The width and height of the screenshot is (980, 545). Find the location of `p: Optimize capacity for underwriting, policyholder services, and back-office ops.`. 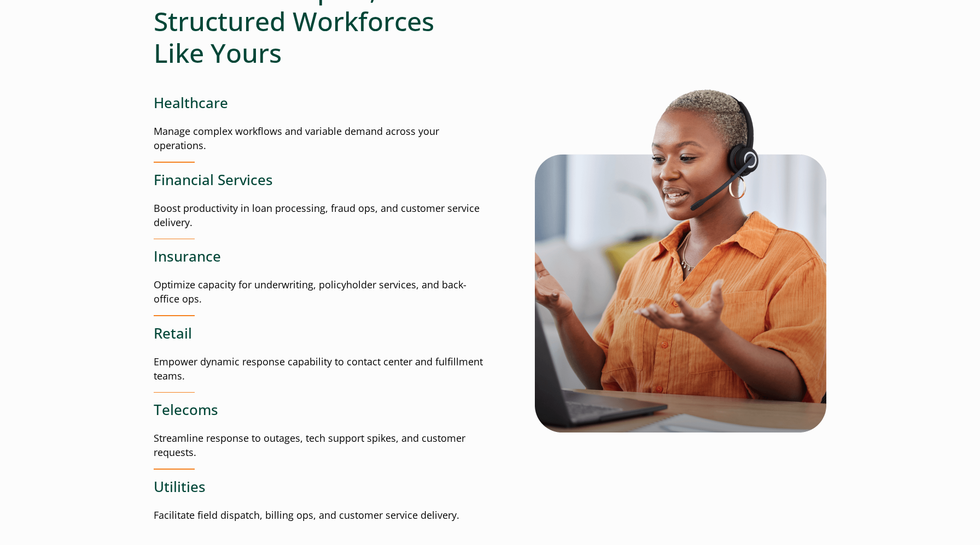

p: Optimize capacity for underwriting, policyholder services, and back-office ops. is located at coordinates (322, 292).